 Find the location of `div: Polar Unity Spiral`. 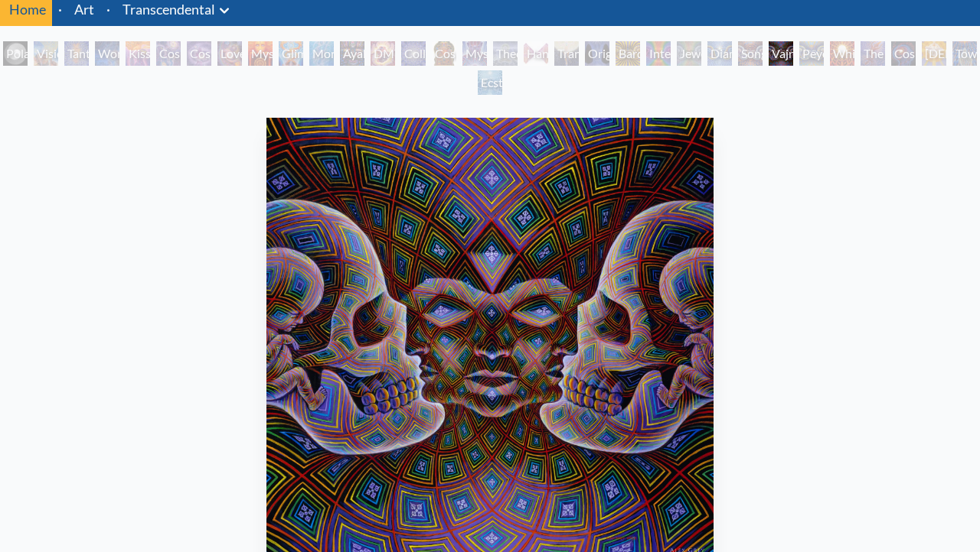

div: Polar Unity Spiral is located at coordinates (15, 54).